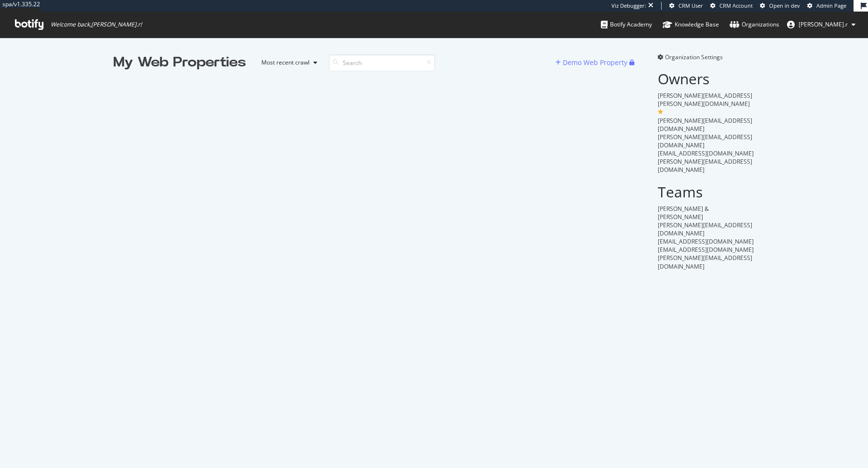 This screenshot has width=868, height=468. What do you see at coordinates (780, 6) in the screenshot?
I see `a: Open in dev` at bounding box center [780, 6].